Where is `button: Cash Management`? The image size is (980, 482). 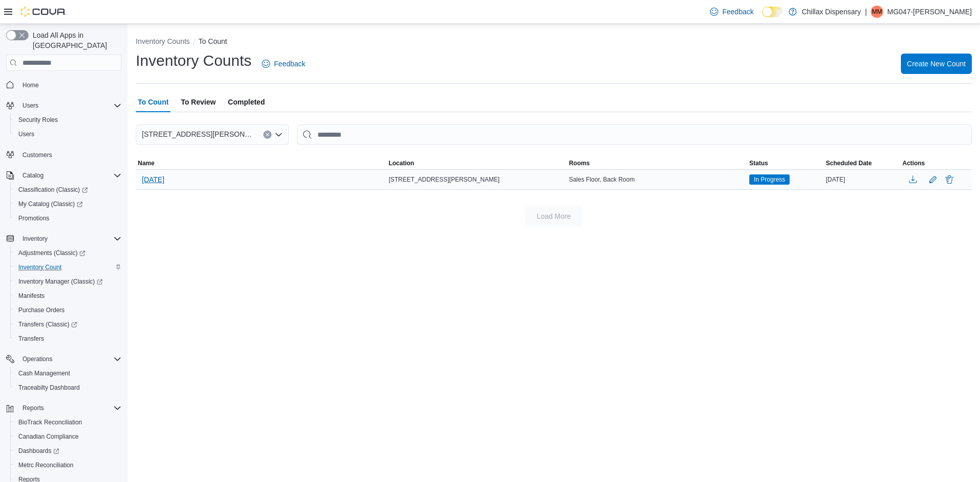
button: Cash Management is located at coordinates (68, 373).